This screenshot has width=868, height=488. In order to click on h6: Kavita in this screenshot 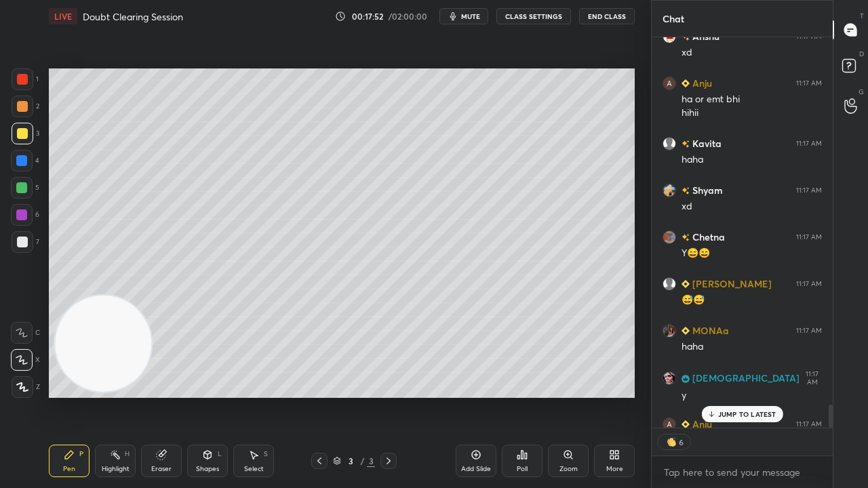, I will do `click(705, 143)`.